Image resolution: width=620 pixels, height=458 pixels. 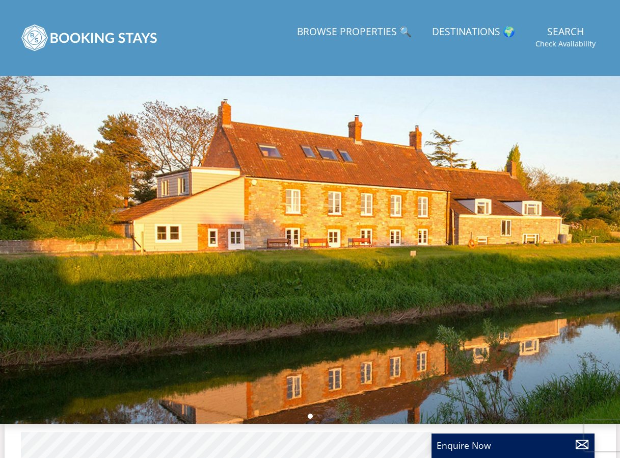 What do you see at coordinates (566, 37) in the screenshot?
I see `a: SearchCheck Availability` at bounding box center [566, 37].